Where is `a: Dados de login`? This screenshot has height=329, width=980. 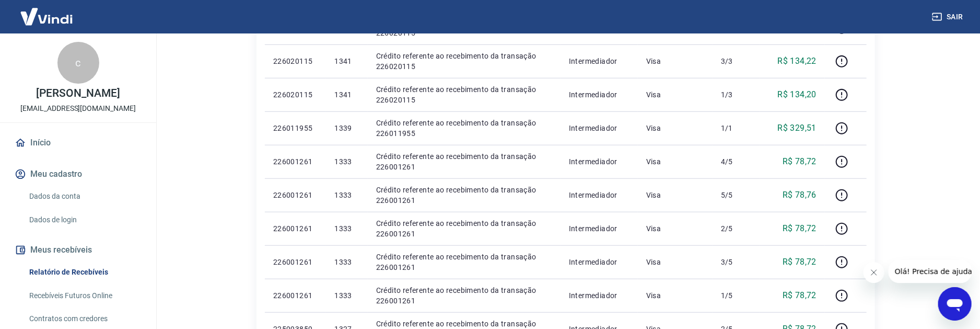
a: Dados de login is located at coordinates (84, 220).